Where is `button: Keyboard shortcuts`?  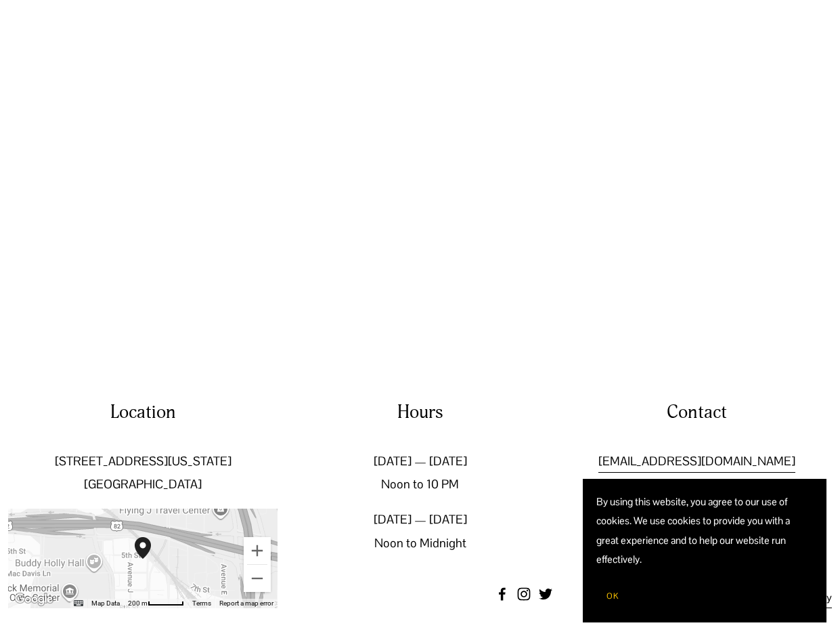 button: Keyboard shortcuts is located at coordinates (78, 604).